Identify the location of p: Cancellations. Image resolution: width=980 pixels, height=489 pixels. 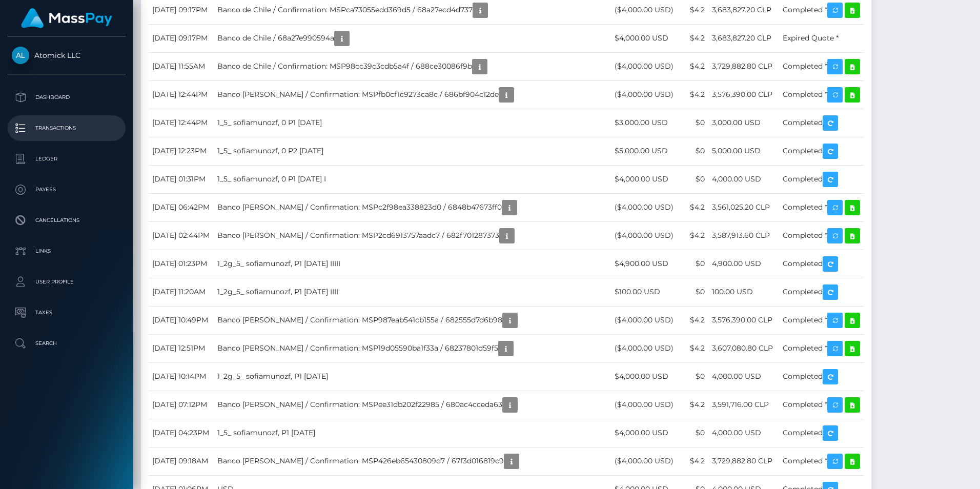
(66, 220).